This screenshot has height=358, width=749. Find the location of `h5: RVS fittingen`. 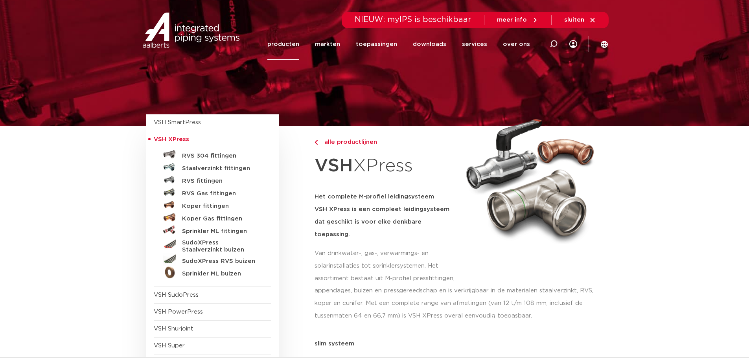

h5: RVS fittingen is located at coordinates (221, 181).